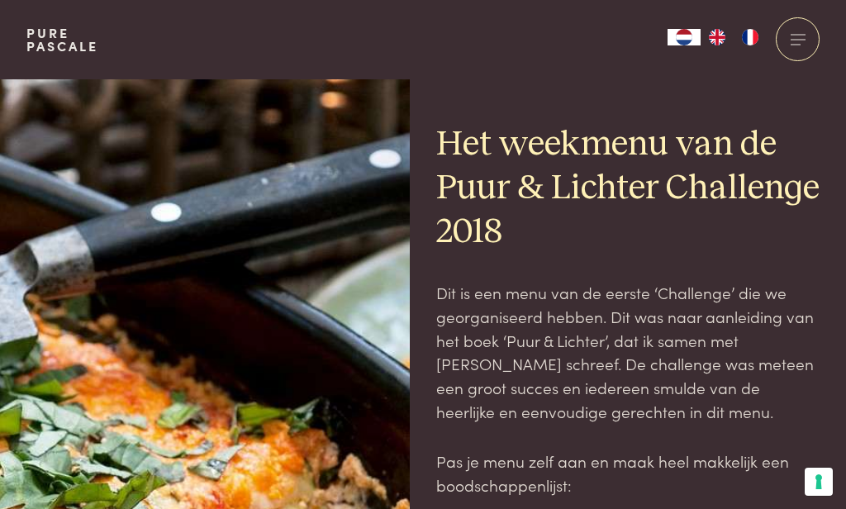 The image size is (846, 509). I want to click on p: Pas je menu zelf aan en maak heel makkelijk een boodschappenlijst:, so click(628, 473).